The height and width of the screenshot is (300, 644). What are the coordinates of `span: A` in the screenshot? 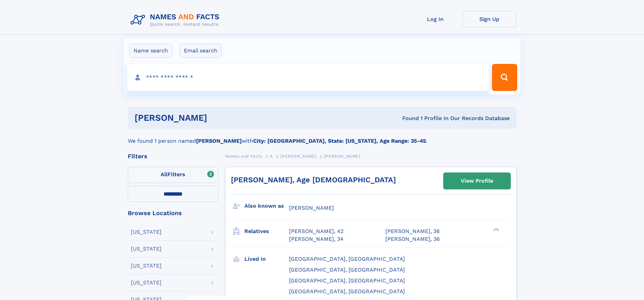 It's located at (271, 156).